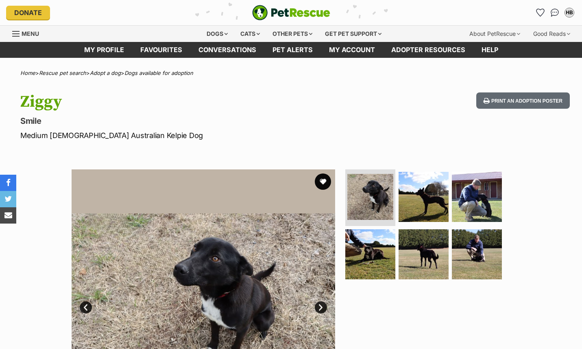 The width and height of the screenshot is (582, 349). What do you see at coordinates (570, 13) in the screenshot?
I see `button: My account` at bounding box center [570, 13].